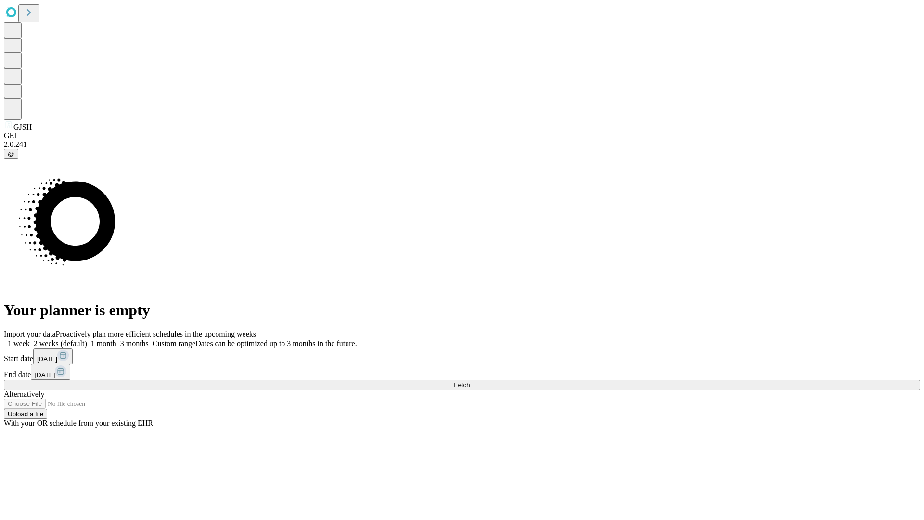 The width and height of the screenshot is (924, 520). I want to click on span: 2 weeks (default), so click(60, 343).